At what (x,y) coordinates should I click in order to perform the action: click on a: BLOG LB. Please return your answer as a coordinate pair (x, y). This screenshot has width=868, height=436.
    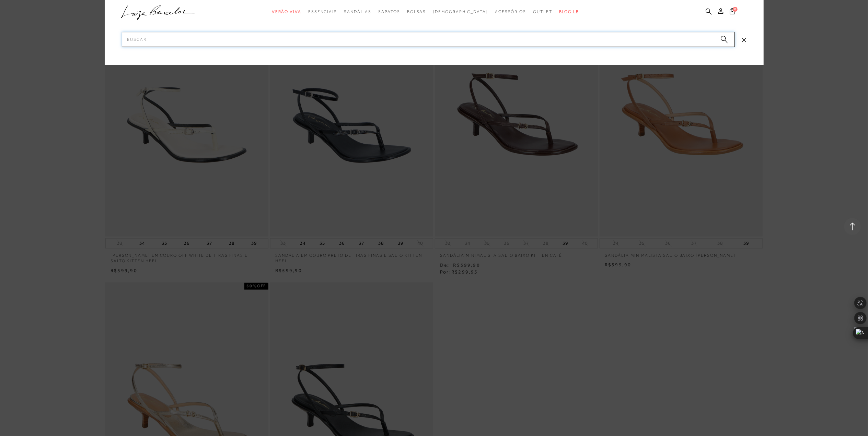
    Looking at the image, I should click on (569, 12).